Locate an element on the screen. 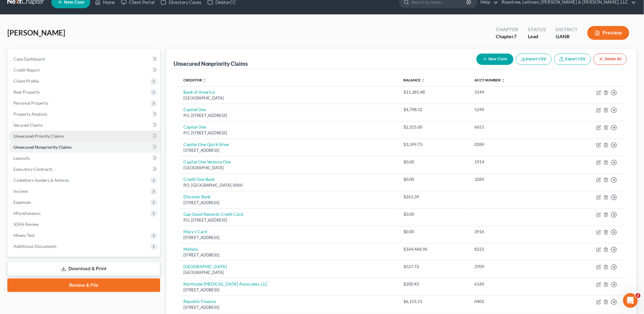 This screenshot has width=644, height=314. a: Executory Contracts is located at coordinates (84, 169).